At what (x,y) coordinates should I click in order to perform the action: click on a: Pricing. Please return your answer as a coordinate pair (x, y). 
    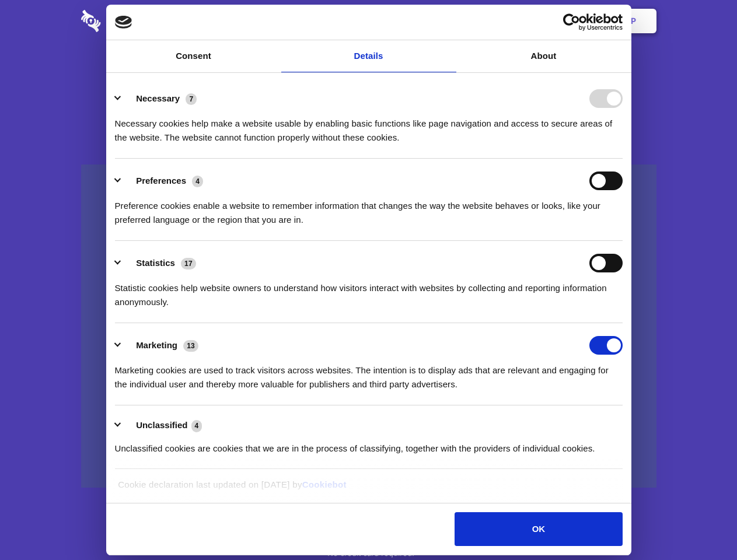
    Looking at the image, I should click on (368, 21).